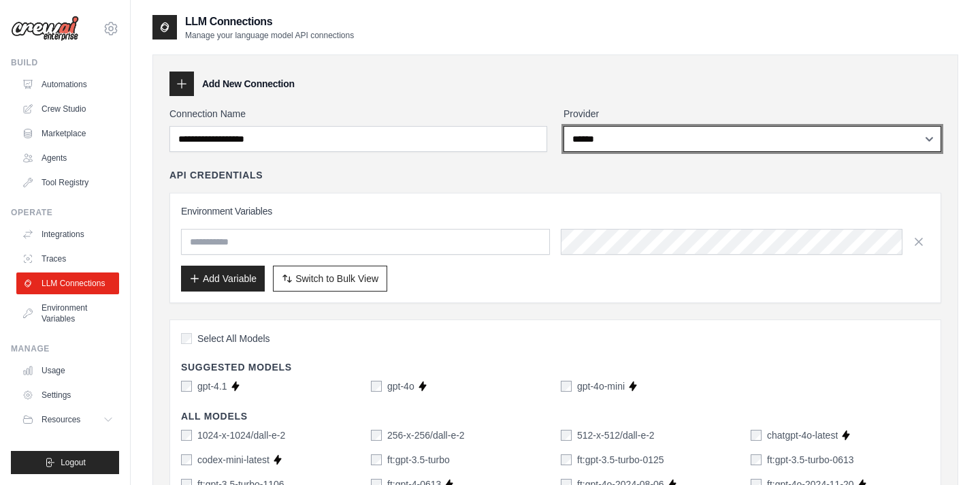 This screenshot has height=485, width=980. Describe the element at coordinates (377, 386) in the screenshot. I see `input: gpt-4o` at that location.